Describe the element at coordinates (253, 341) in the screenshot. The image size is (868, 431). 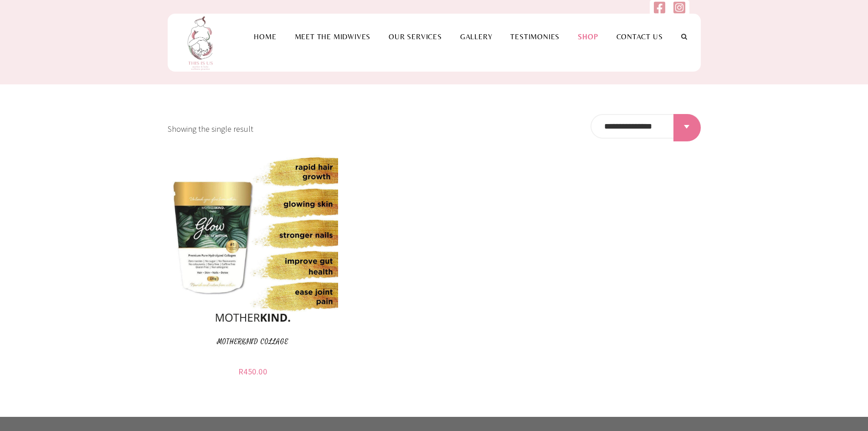
I see `a: Motherkind Collage` at that location.